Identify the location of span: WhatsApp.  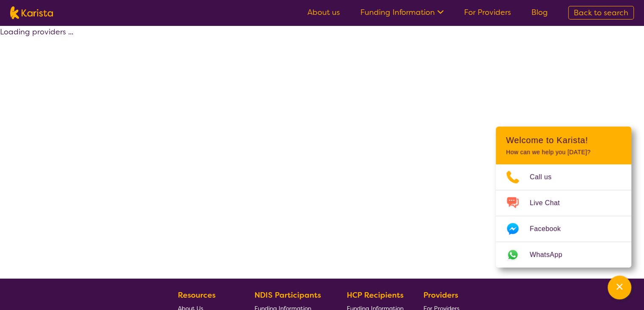
(551, 254).